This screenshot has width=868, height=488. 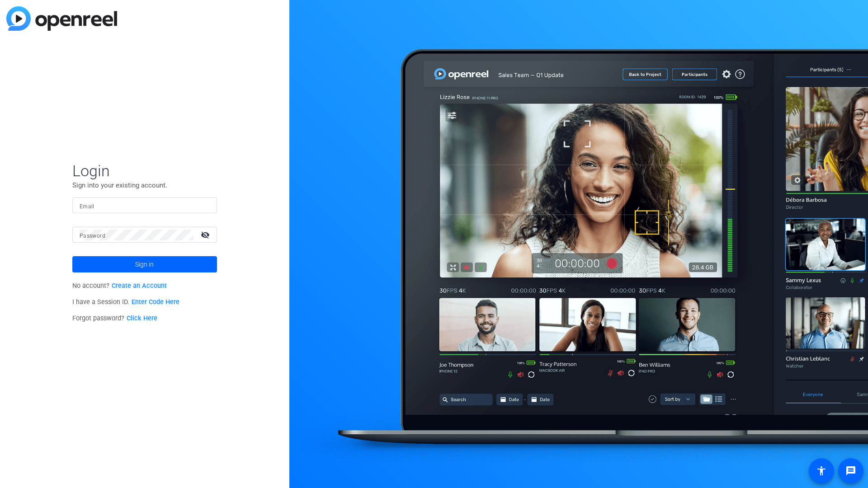 What do you see at coordinates (139, 286) in the screenshot?
I see `a: Create an Account` at bounding box center [139, 286].